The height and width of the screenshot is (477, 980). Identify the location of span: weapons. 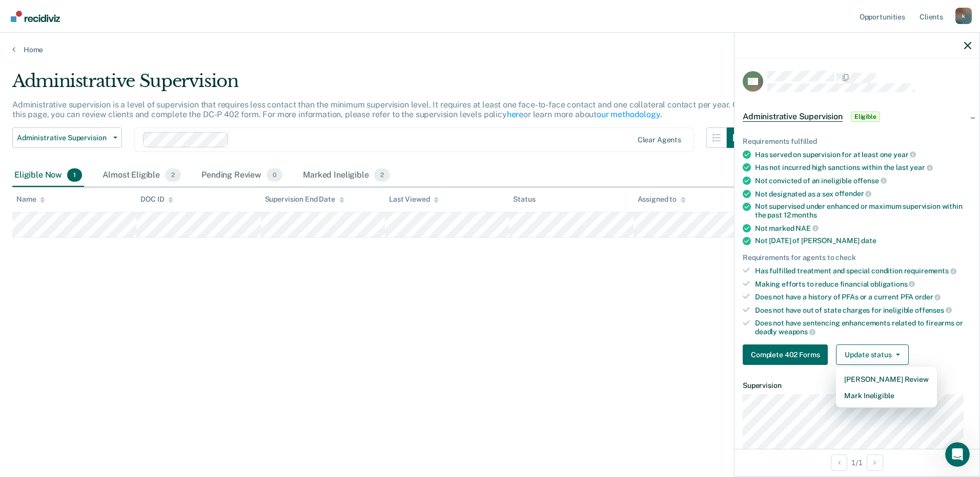
(797, 332).